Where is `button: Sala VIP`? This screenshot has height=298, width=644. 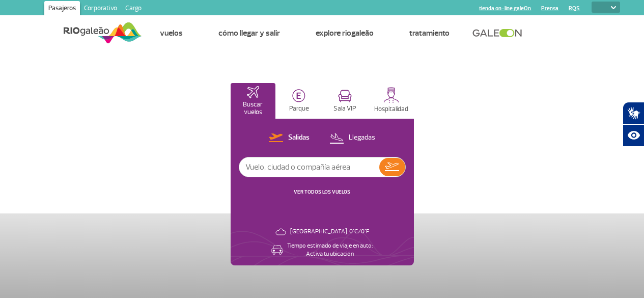 button: Sala VIP is located at coordinates (345, 101).